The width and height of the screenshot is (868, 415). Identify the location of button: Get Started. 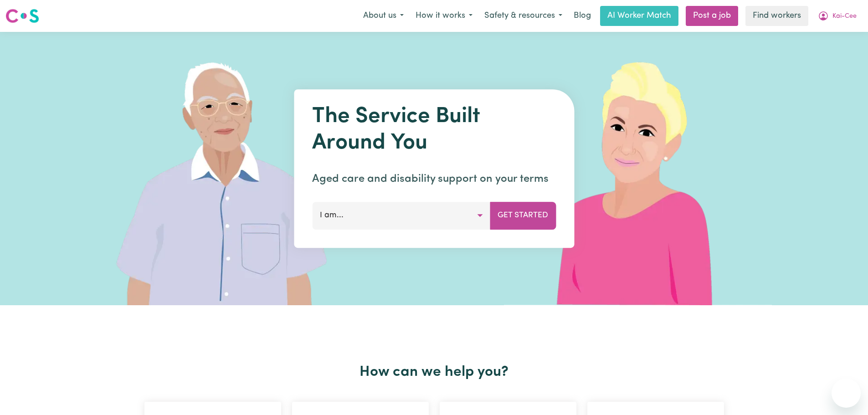
(523, 215).